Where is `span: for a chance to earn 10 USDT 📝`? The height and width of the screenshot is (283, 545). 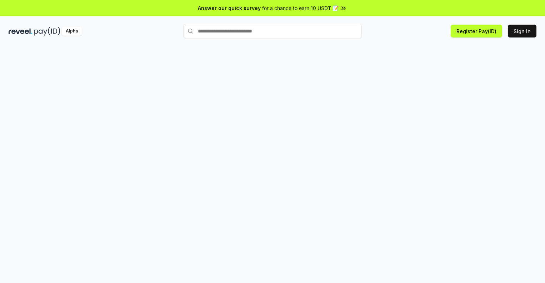
span: for a chance to earn 10 USDT 📝 is located at coordinates (300, 8).